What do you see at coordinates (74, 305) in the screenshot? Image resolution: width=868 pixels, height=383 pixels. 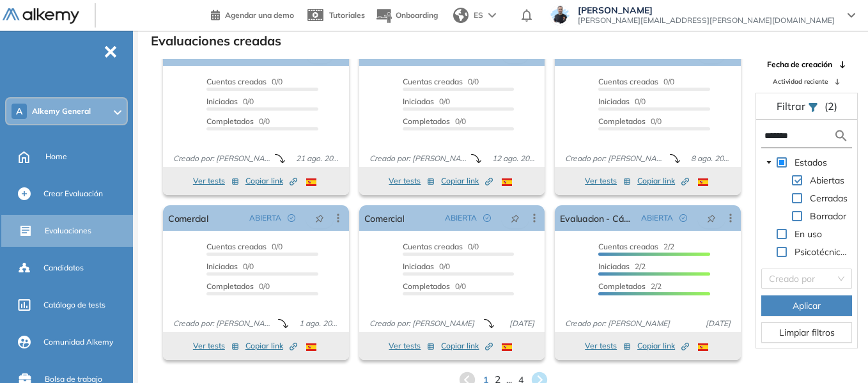 I see `span: Catálogo de tests` at bounding box center [74, 305].